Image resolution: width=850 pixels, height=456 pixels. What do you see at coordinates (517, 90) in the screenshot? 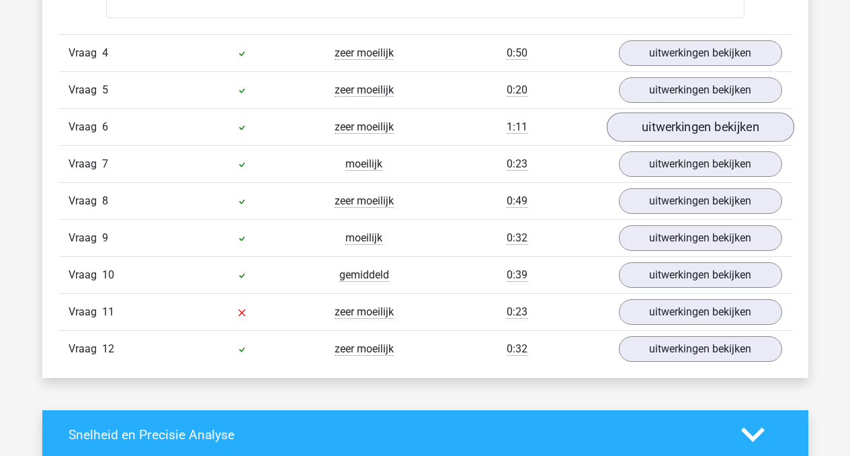
I see `span: 0:20` at bounding box center [517, 90].